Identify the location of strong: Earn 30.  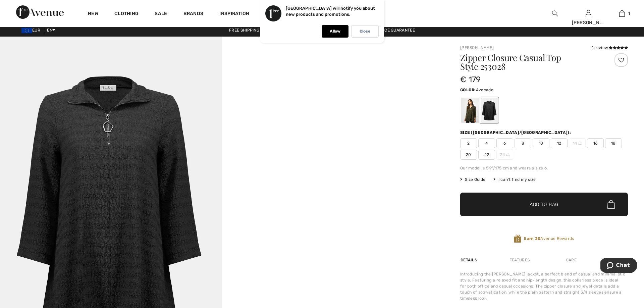
(532, 239).